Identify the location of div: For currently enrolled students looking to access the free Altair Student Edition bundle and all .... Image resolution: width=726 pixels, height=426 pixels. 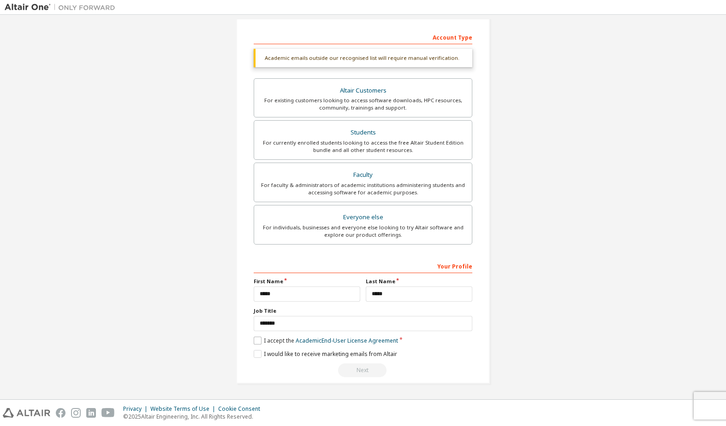
(363, 147).